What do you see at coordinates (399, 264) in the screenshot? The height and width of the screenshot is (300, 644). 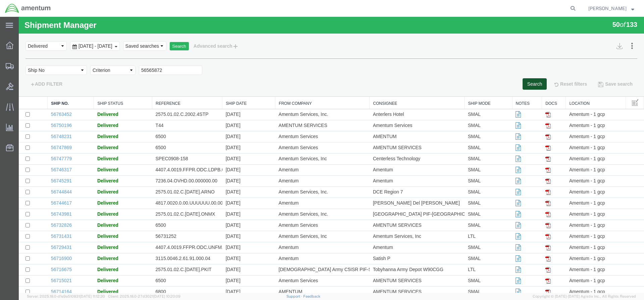 I see `td: AMENTUM SERVICES` at bounding box center [399, 264].